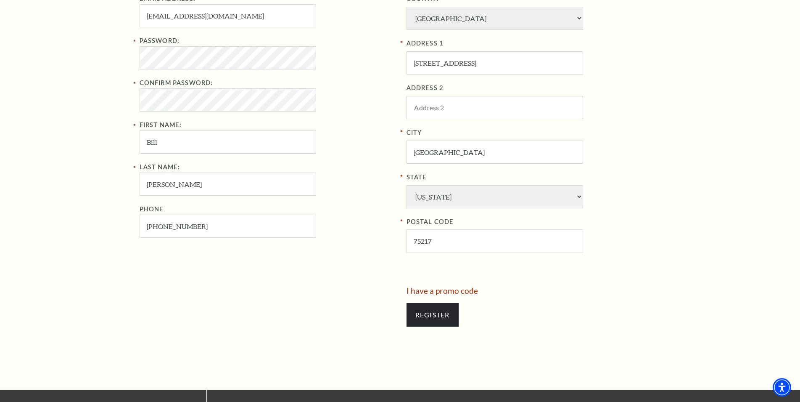  I want to click on label: First Name:, so click(161, 125).